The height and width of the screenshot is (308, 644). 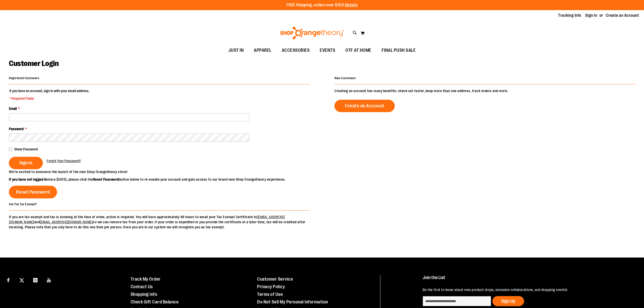 I want to click on span: JUST IN, so click(x=236, y=50).